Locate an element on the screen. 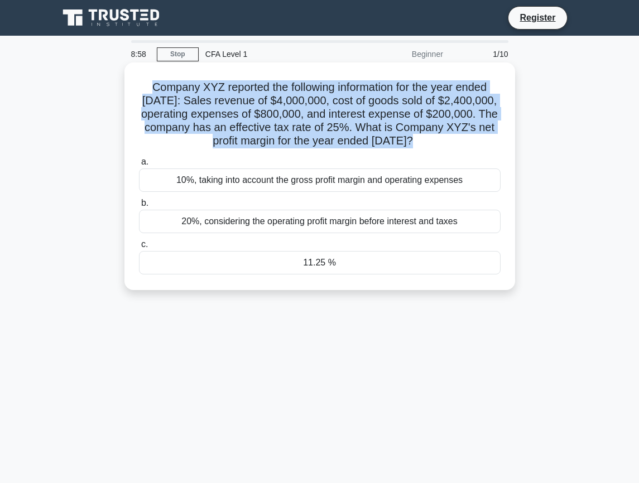 This screenshot has height=483, width=639. a: Register is located at coordinates (538, 17).